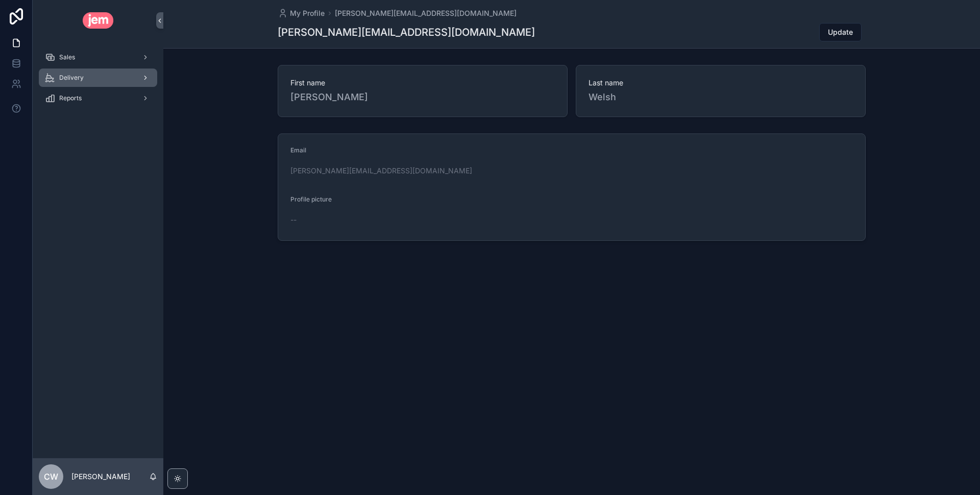  What do you see at coordinates (841, 32) in the screenshot?
I see `span: Update` at bounding box center [841, 32].